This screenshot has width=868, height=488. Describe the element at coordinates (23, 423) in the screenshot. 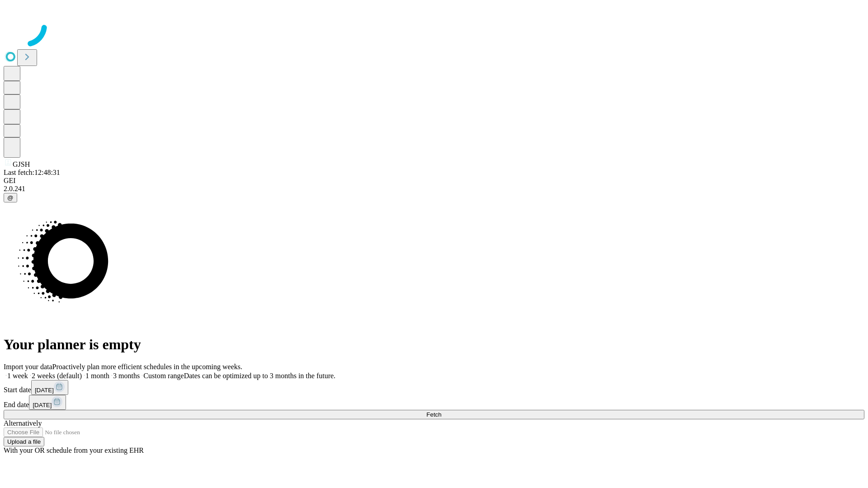

I see `span: Alternatively` at that location.